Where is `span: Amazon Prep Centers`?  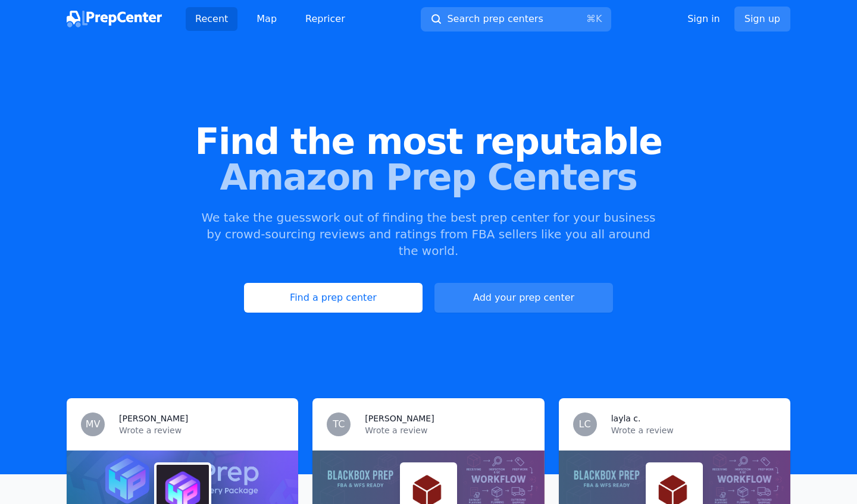
span: Amazon Prep Centers is located at coordinates (428, 177).